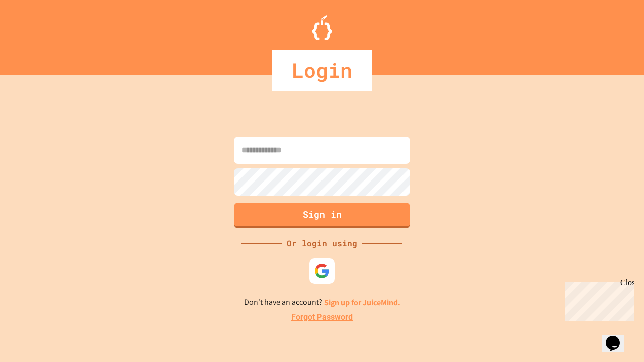 Image resolution: width=644 pixels, height=362 pixels. Describe the element at coordinates (322, 317) in the screenshot. I see `a: Forgot Password` at that location.